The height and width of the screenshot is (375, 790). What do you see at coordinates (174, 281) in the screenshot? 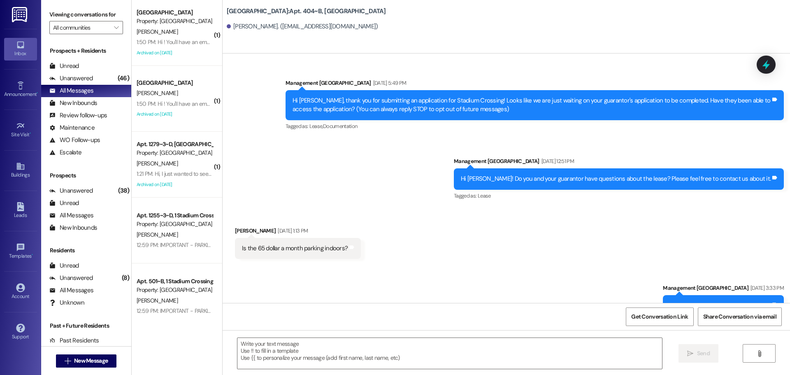
I see `div: Apt. 501~B, 1 Stadium Crossing Guarantors` at bounding box center [174, 281].